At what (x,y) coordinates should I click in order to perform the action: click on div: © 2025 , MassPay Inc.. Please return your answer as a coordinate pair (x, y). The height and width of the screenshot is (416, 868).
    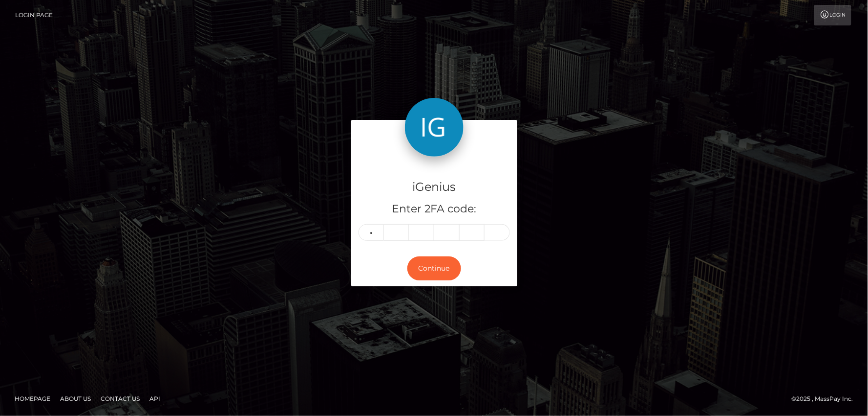
    Looking at the image, I should click on (827, 399).